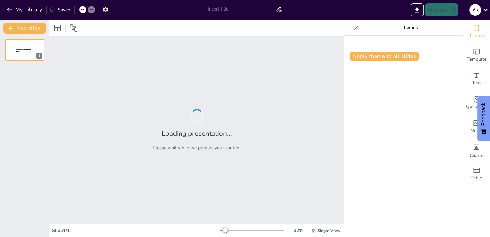 The image size is (490, 237). What do you see at coordinates (477, 32) in the screenshot?
I see `div: Change the overall theme` at bounding box center [477, 32].